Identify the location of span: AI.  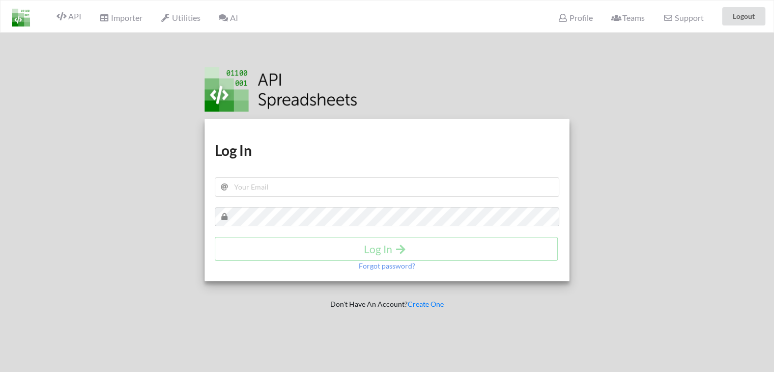
(228, 17).